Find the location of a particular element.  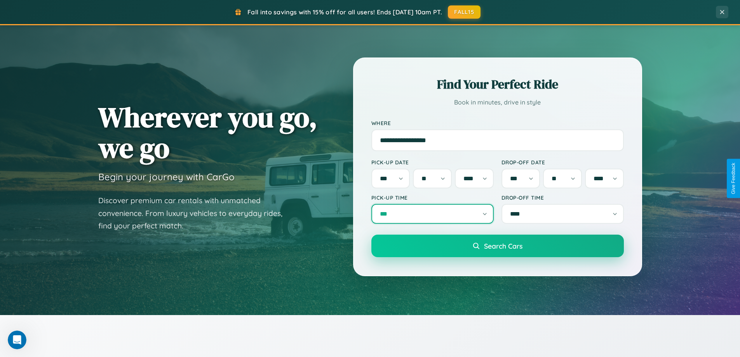

span: Search Cars is located at coordinates (503, 246).